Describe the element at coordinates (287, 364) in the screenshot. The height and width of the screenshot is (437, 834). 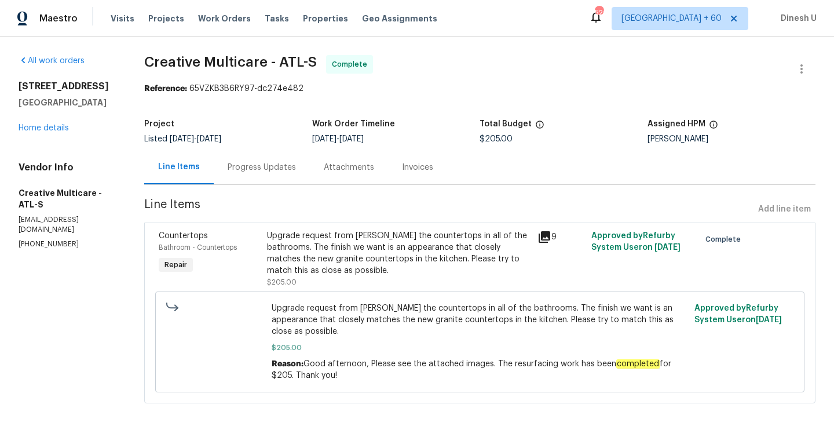
I see `span: Reason:` at that location.